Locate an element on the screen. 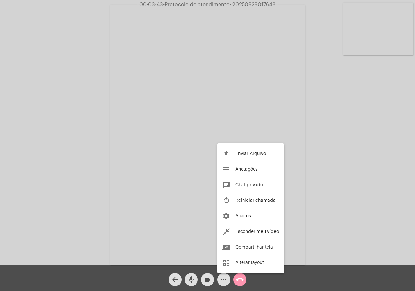 This screenshot has height=291, width=415. span: Anotações is located at coordinates (247, 169).